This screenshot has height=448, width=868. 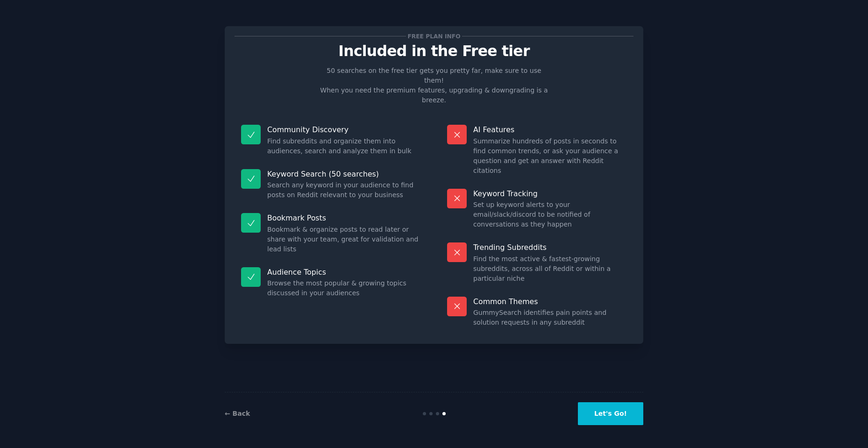 I want to click on p: Trending Subreddits, so click(x=550, y=247).